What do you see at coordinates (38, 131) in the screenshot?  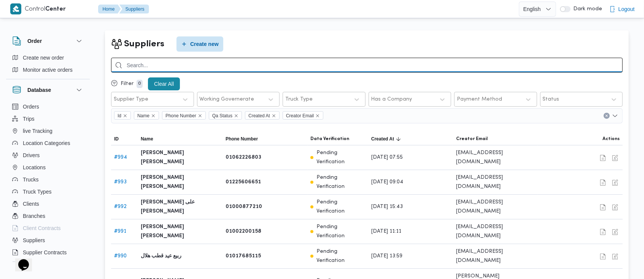 I see `span: live Tracking` at bounding box center [38, 131].